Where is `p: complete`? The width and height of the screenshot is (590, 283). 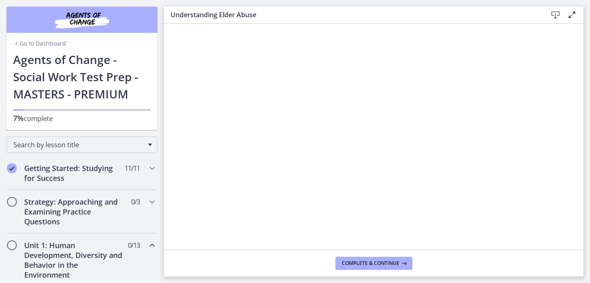
p: complete is located at coordinates (82, 118).